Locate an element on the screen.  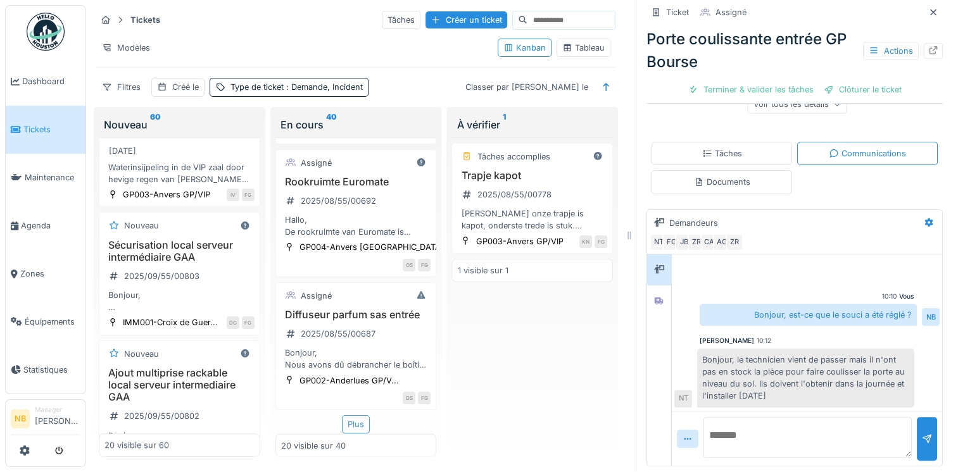
div: 2025/08/55/00692 is located at coordinates (338, 201).